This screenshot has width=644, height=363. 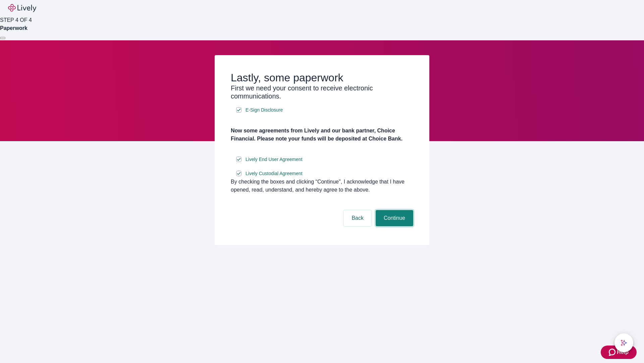 What do you see at coordinates (322, 135) in the screenshot?
I see `h4: Now some agreements from Lively and our bank partner, Choice Financial. Please note your funds wi...` at bounding box center [322, 135].